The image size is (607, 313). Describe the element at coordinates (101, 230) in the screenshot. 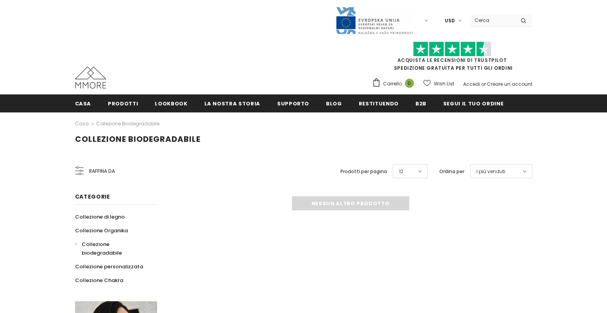

I see `span: Collezione Organika` at that location.